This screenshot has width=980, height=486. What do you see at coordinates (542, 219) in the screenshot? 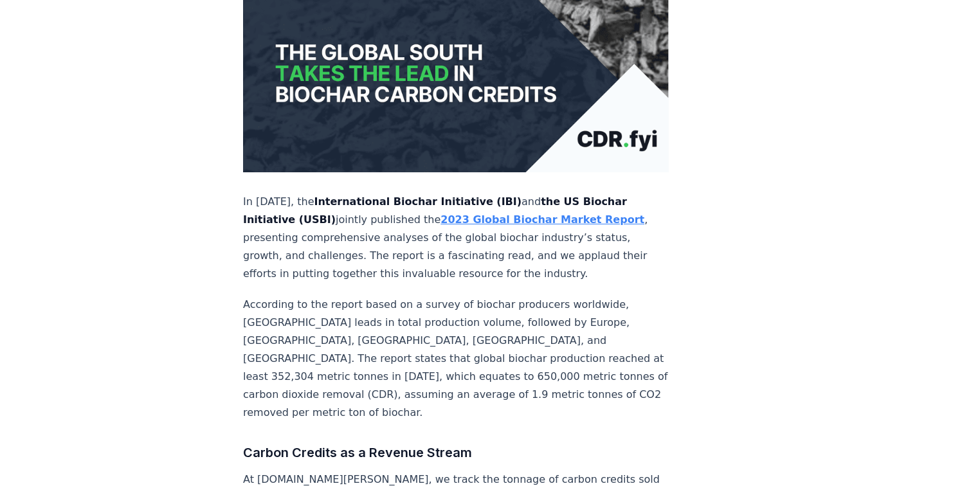
I see `a: 2023 Global Biochar Market Report` at bounding box center [542, 219].